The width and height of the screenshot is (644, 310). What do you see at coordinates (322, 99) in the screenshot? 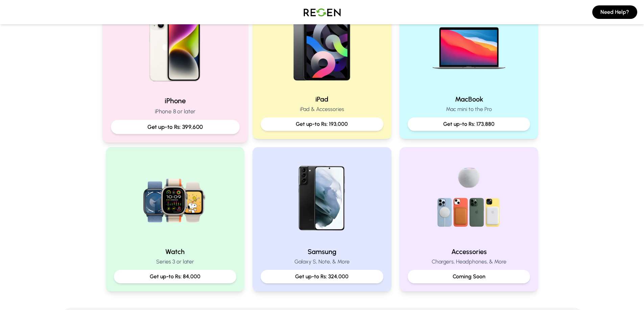
I see `h2: iPad` at bounding box center [322, 99].